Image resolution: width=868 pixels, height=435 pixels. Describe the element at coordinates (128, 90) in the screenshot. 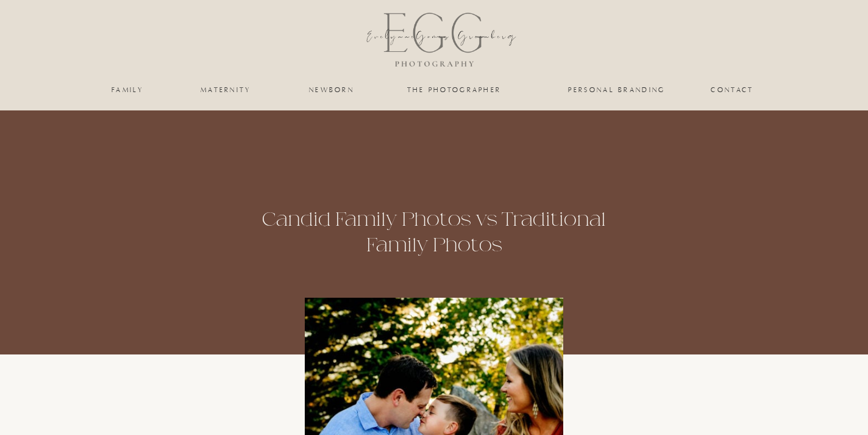

I see `nav: family` at that location.